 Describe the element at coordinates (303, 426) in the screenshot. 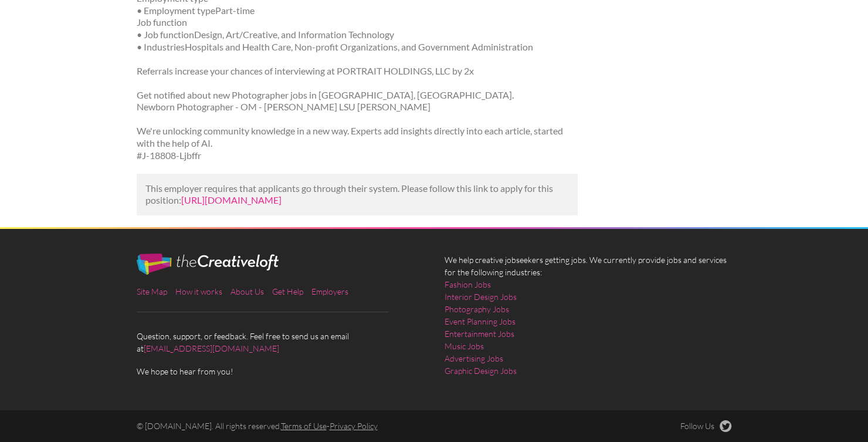

I see `a: Terms of Use` at that location.